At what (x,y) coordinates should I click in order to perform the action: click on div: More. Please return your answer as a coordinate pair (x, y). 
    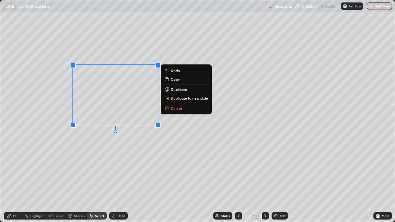
    Looking at the image, I should click on (385, 216).